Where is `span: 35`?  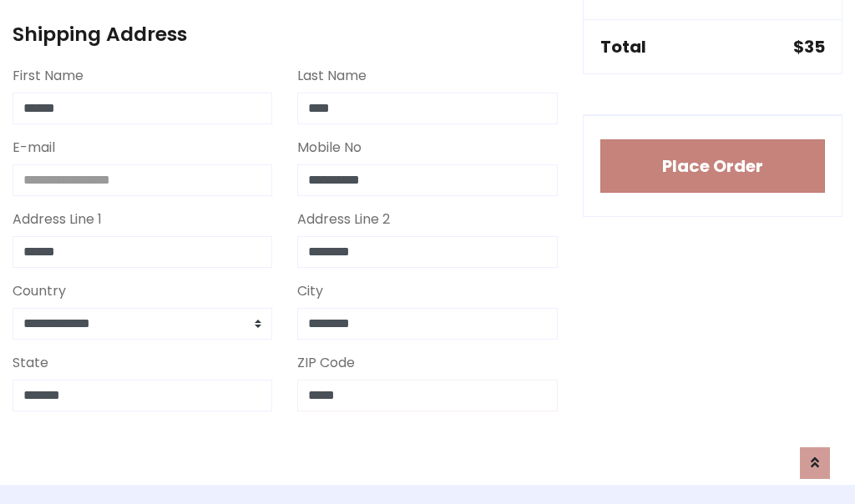
span: 35 is located at coordinates (813, 47).